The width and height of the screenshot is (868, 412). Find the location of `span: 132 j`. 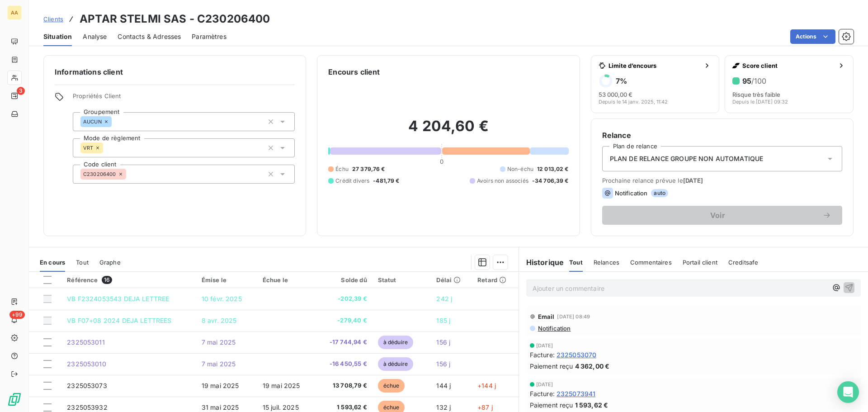

span: 132 j is located at coordinates (443, 408).